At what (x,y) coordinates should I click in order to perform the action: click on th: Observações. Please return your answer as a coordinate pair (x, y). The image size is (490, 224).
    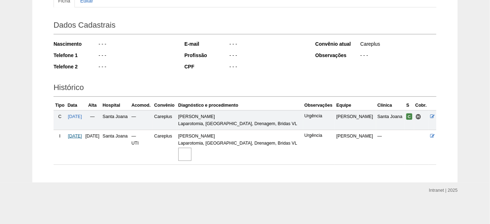
    Looking at the image, I should click on (319, 105).